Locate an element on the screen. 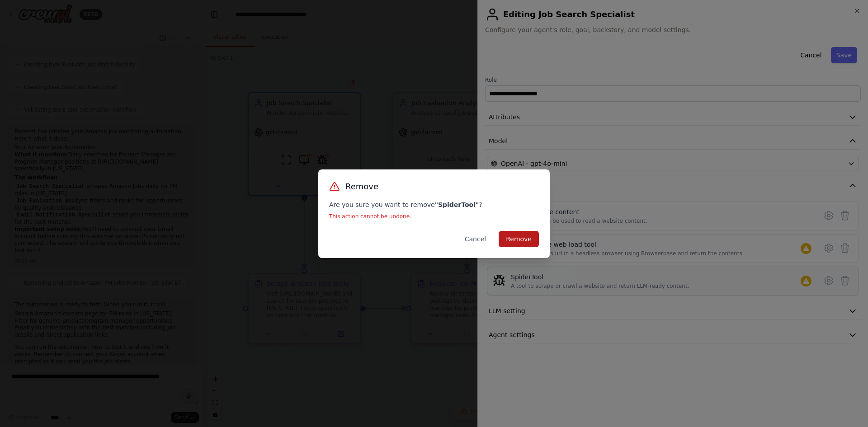  strong: " SpiderTool " is located at coordinates (457, 205).